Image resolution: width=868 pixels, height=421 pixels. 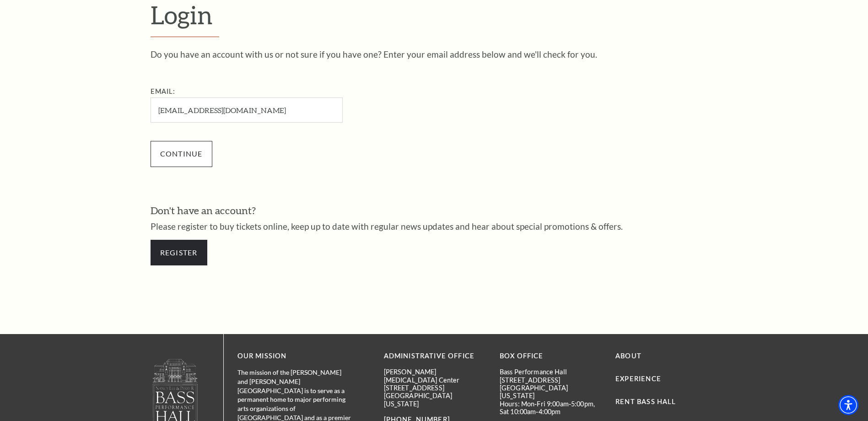 What do you see at coordinates (434, 226) in the screenshot?
I see `p: Please register to buy tickets online, keep up to date with regular news updates and hear about s...` at bounding box center [434, 226].